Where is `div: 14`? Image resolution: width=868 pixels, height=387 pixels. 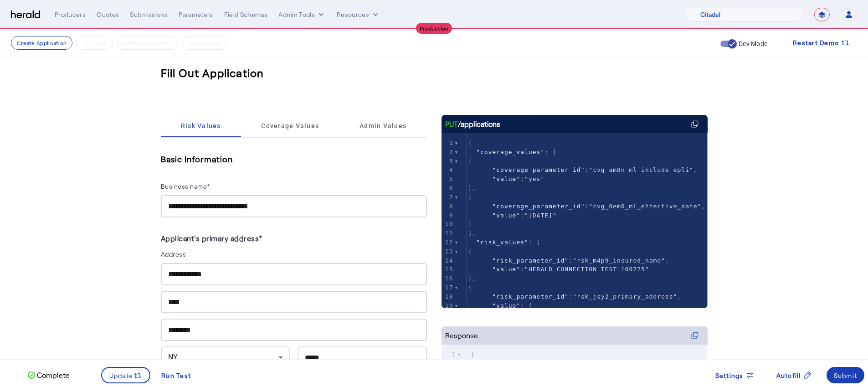
div: 14 is located at coordinates (448, 260).